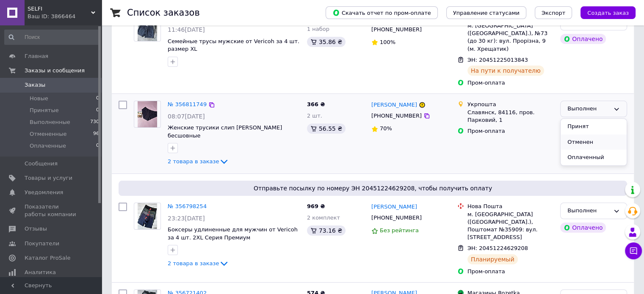  I want to click on div: Славянск, 84116, пров. Парковий, 1, so click(510, 116).